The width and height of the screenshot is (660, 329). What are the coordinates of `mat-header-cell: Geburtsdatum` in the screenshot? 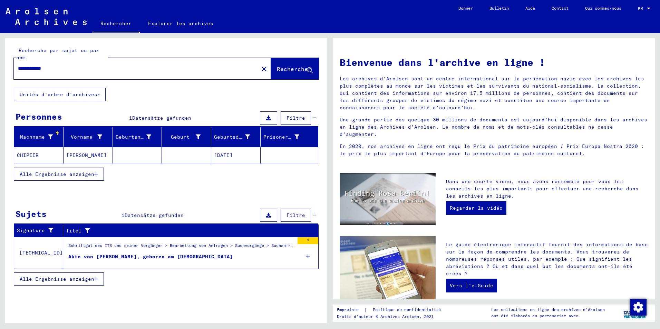 It's located at (236, 137).